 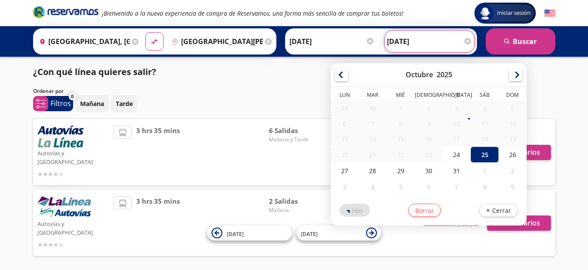 What do you see at coordinates (485, 154) in the screenshot?
I see `div: 25-Oct-25` at bounding box center [485, 154].